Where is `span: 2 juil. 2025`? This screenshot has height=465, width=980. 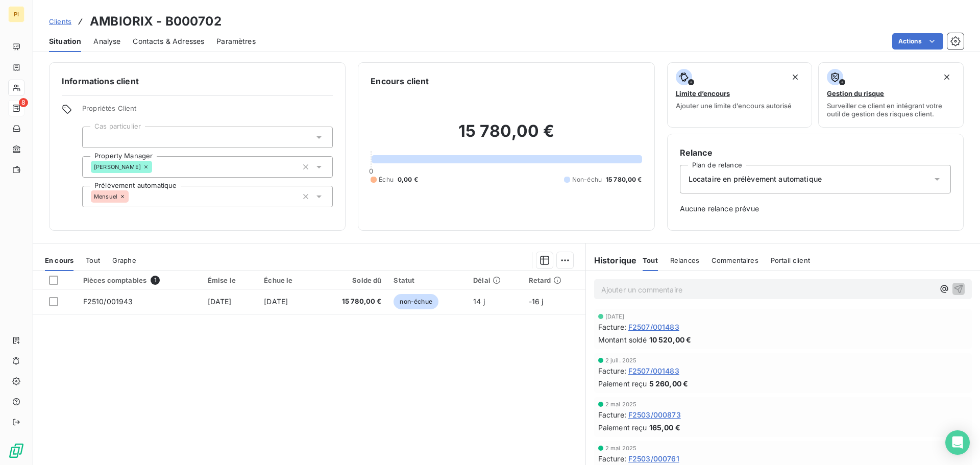
span: 2 juil. 2025 is located at coordinates (622, 360).